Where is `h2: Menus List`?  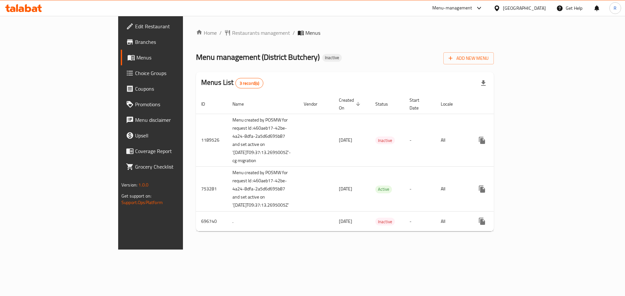
h2: Menus List is located at coordinates (232, 83).